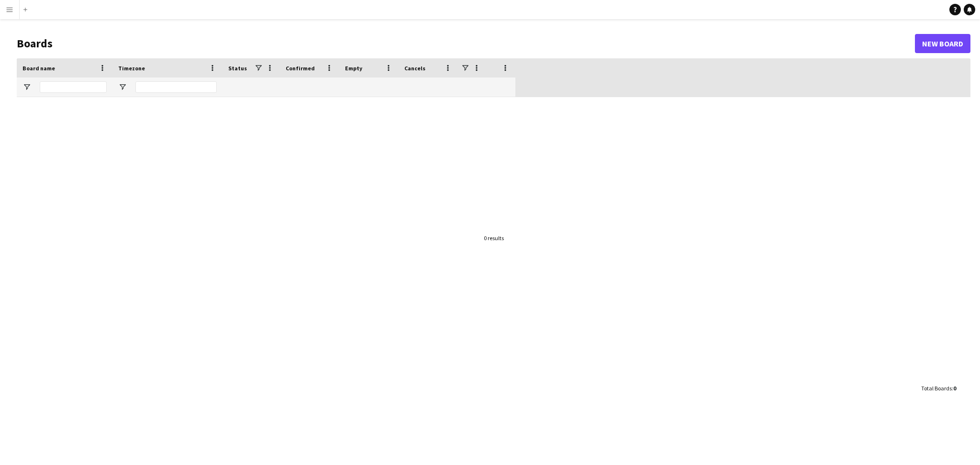  I want to click on span: Board name, so click(39, 68).